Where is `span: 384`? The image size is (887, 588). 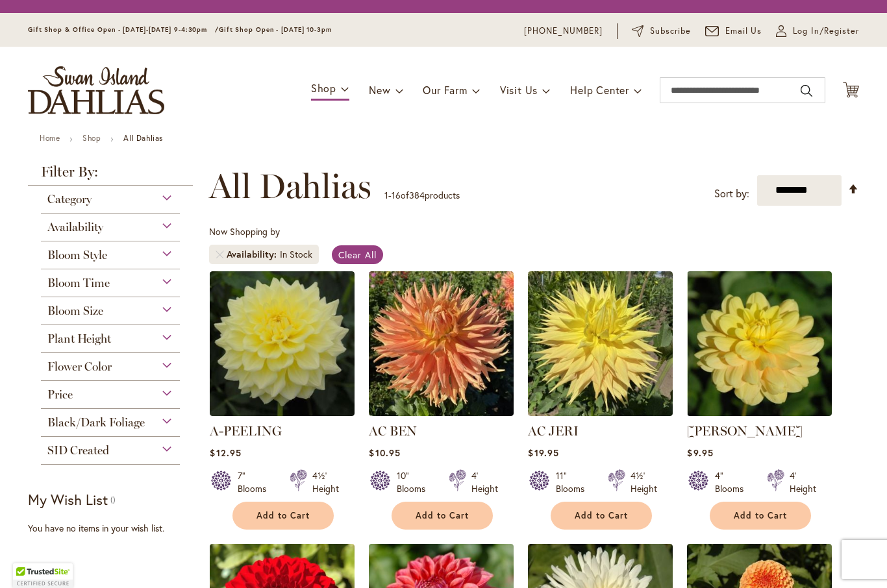
span: 384 is located at coordinates (417, 195).